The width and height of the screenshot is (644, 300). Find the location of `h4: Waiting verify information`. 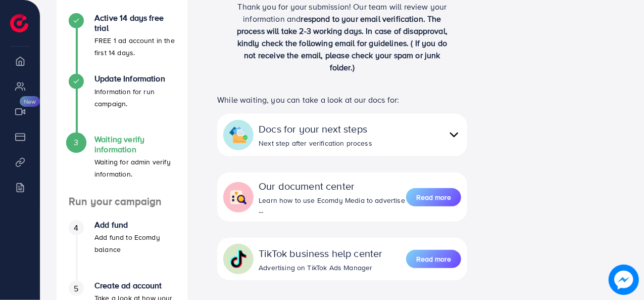

h4: Waiting verify information is located at coordinates (135, 144).